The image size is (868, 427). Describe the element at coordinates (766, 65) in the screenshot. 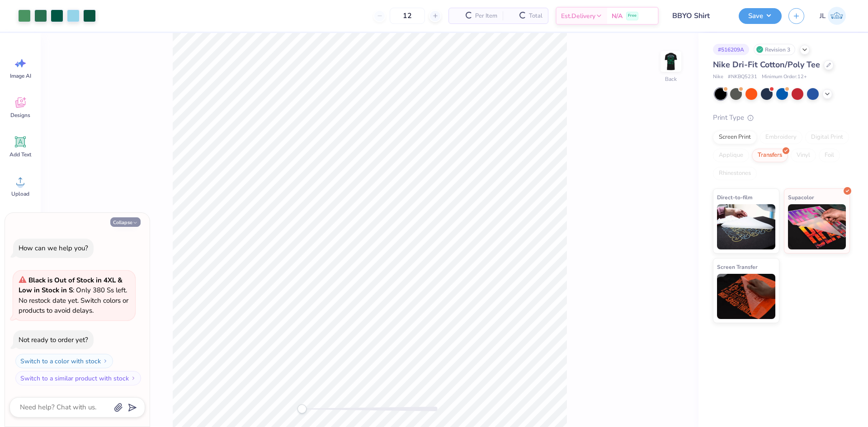

I see `span: Nike Dri-Fit Cotton/Poly Tee` at that location.